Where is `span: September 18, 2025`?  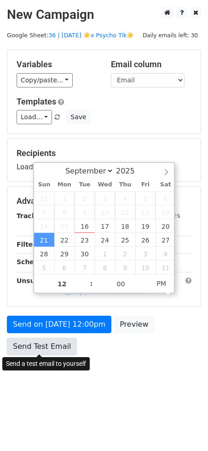 span: September 18, 2025 is located at coordinates (125, 226).